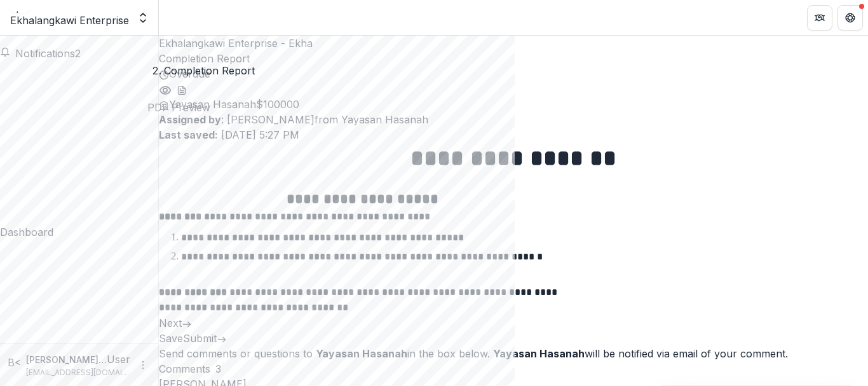 The height and width of the screenshot is (386, 868). What do you see at coordinates (69, 20) in the screenshot?
I see `div: Ekhalangkawi Enterprise` at bounding box center [69, 20].